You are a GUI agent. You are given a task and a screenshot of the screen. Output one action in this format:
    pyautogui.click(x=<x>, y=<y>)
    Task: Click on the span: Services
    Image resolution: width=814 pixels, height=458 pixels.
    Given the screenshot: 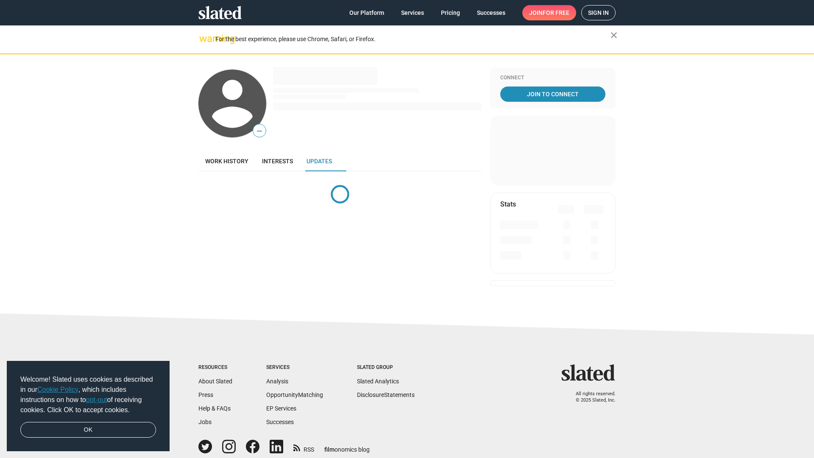 What is the action you would take?
    pyautogui.click(x=412, y=13)
    